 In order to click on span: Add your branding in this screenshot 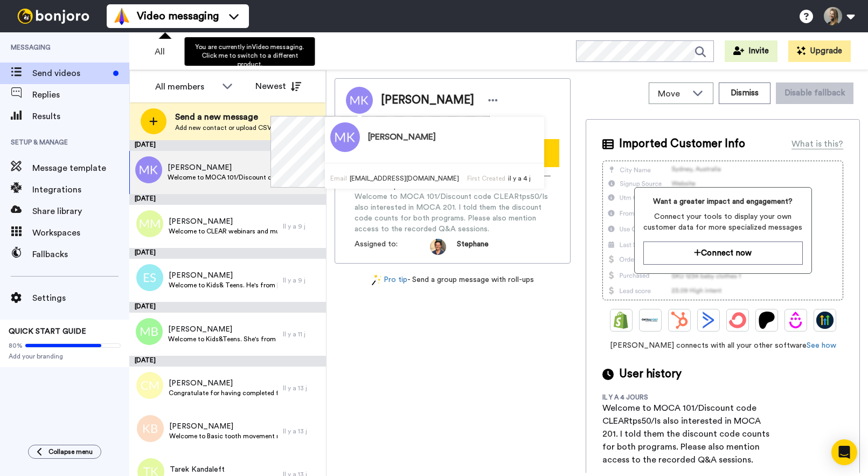, I will do `click(65, 356)`.